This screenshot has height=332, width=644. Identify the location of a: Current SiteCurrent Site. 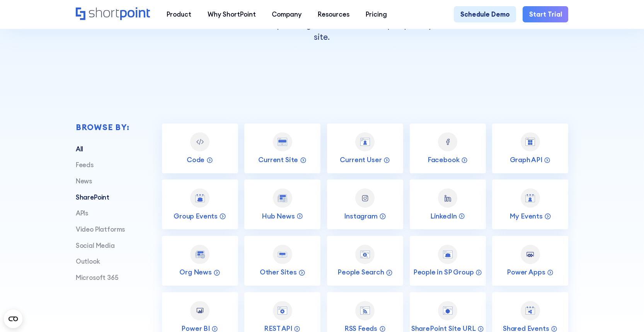
(282, 148).